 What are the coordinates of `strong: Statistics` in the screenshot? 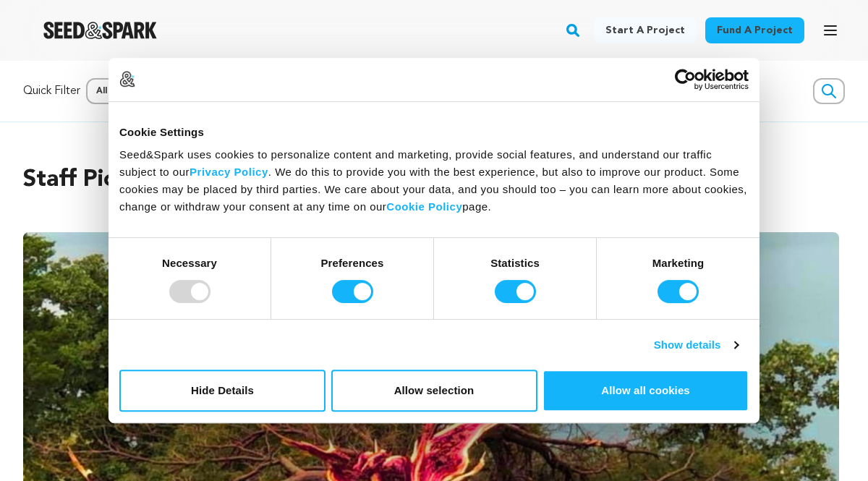 It's located at (515, 263).